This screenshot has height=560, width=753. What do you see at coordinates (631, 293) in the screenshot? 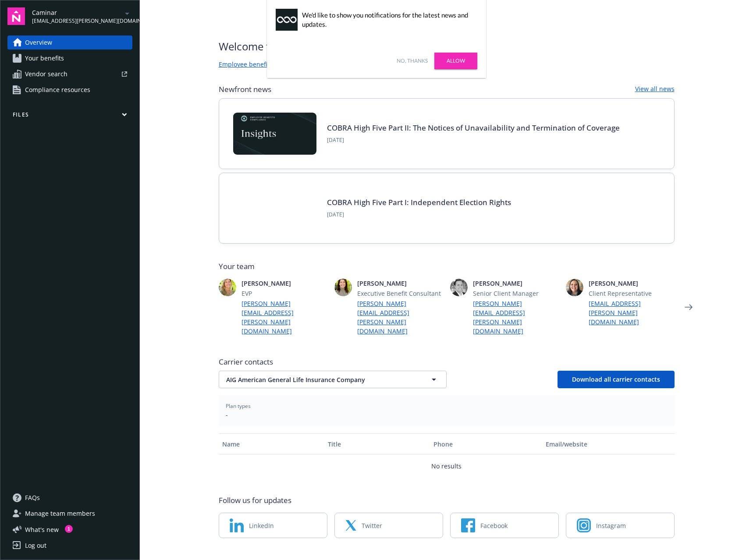
I see `span: Client Representative` at bounding box center [631, 293].